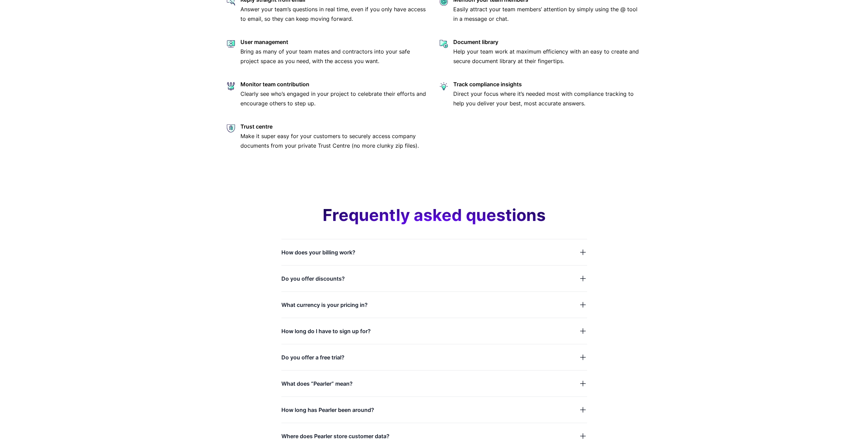 Image resolution: width=868 pixels, height=445 pixels. I want to click on dt: Track compliance insights, so click(547, 84).